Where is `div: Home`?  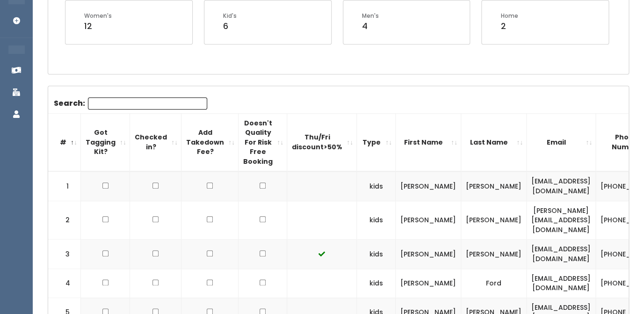 div: Home is located at coordinates (509, 16).